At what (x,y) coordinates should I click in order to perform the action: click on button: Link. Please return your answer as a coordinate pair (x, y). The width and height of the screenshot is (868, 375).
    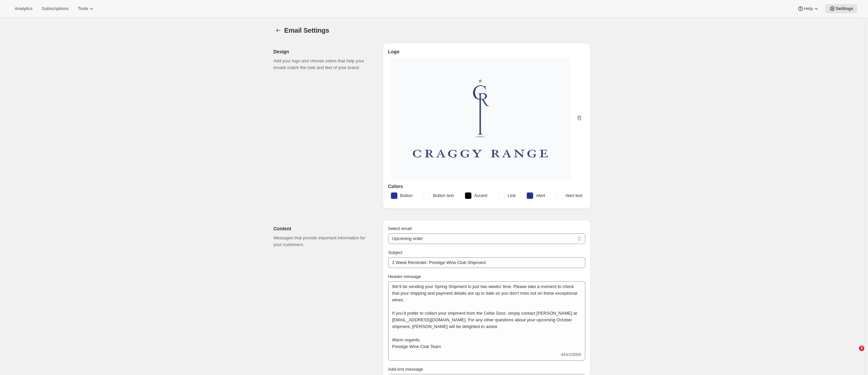
    Looking at the image, I should click on (507, 196).